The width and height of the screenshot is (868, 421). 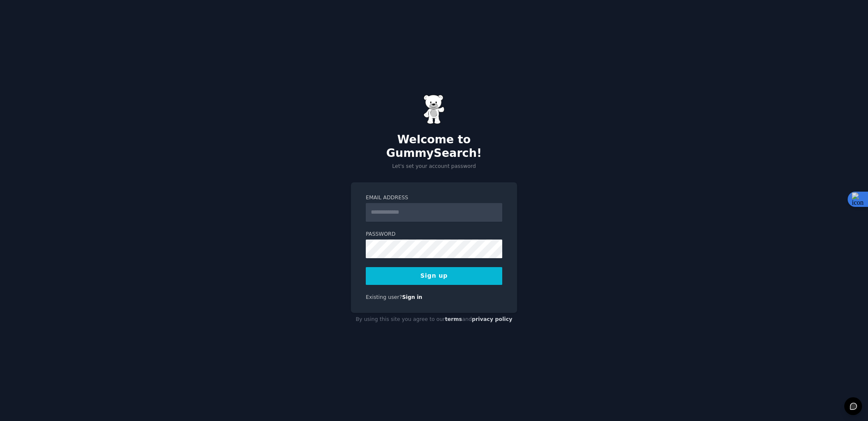 What do you see at coordinates (434, 109) in the screenshot?
I see `img: Gummy Bear` at bounding box center [434, 109].